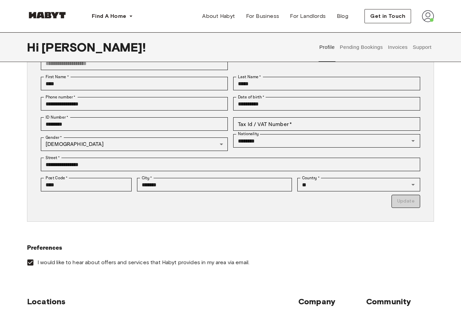 This screenshot has height=309, width=461. I want to click on label: Post Code, so click(57, 178).